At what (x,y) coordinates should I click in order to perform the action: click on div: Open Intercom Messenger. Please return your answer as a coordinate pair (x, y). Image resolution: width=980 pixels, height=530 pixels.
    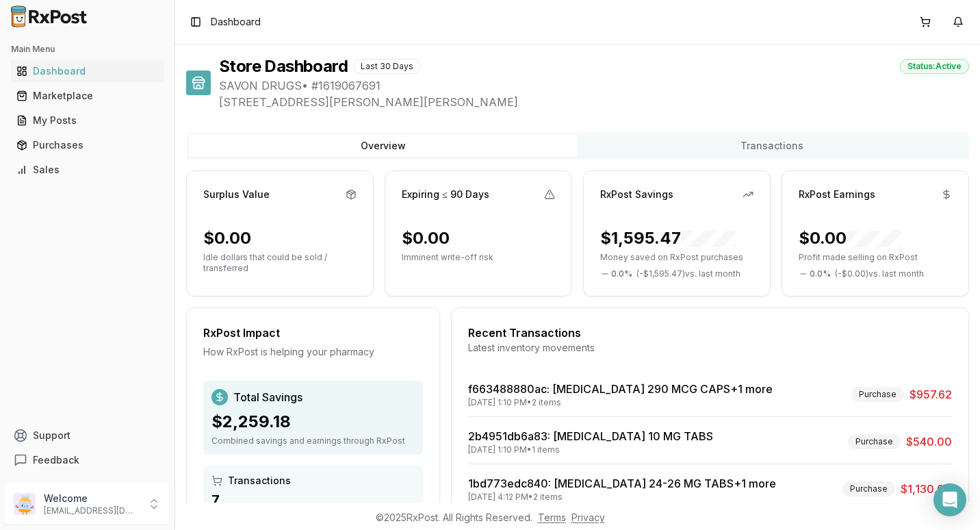
    Looking at the image, I should click on (950, 499).